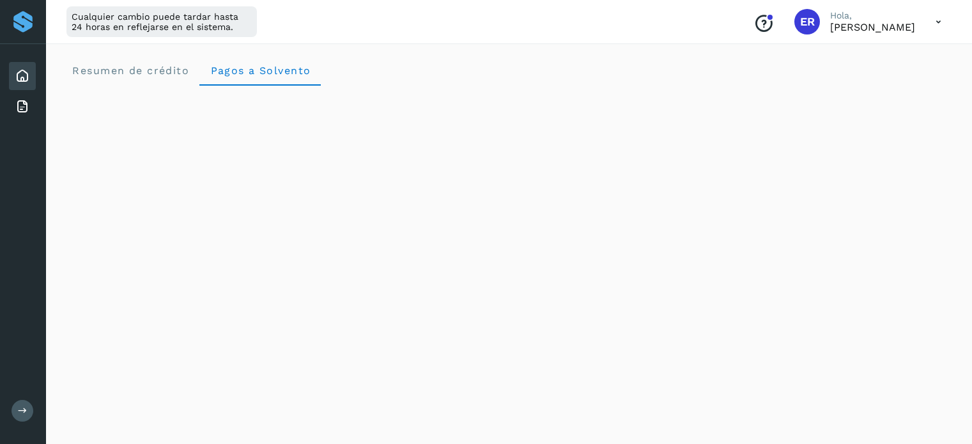 This screenshot has width=972, height=444. What do you see at coordinates (22, 107) in the screenshot?
I see `div: Facturas` at bounding box center [22, 107].